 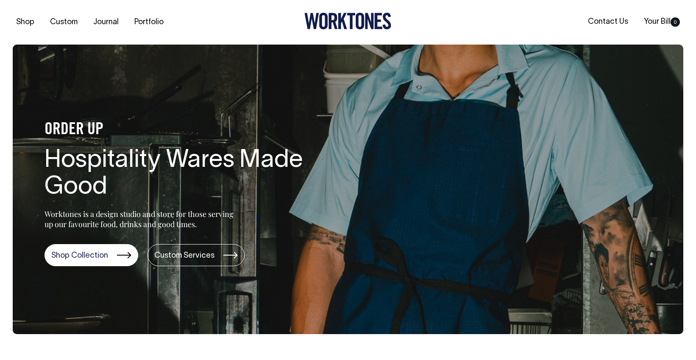 I want to click on a: Custom, so click(x=64, y=22).